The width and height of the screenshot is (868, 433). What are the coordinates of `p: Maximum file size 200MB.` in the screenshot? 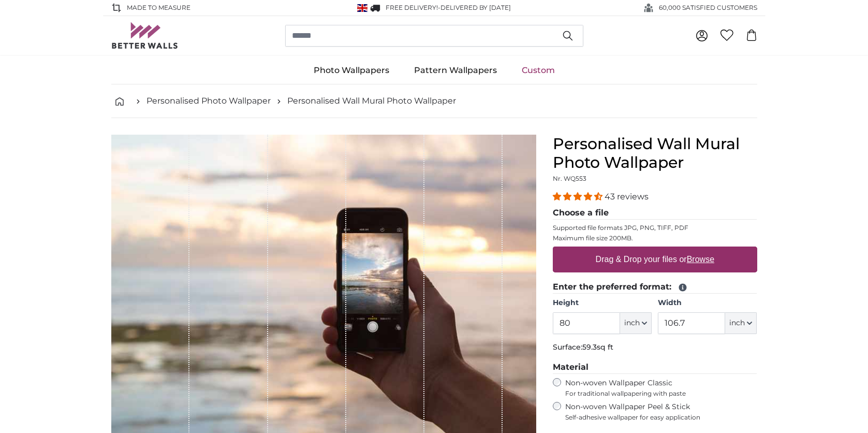 It's located at (654, 238).